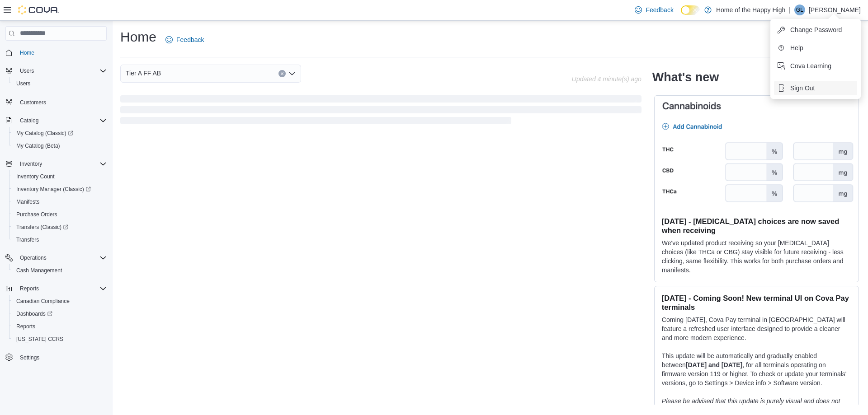 The image size is (868, 415). Describe the element at coordinates (800, 10) in the screenshot. I see `div: Ghazi Lewis` at that location.